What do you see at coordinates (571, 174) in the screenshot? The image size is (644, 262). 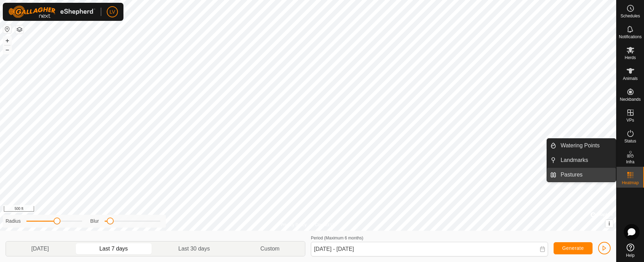 I see `span: Pastures` at bounding box center [571, 174].